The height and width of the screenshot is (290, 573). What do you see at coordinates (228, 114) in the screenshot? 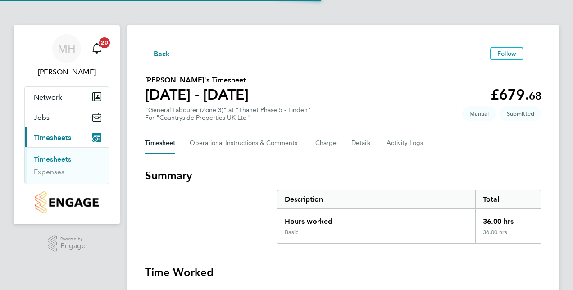
I see `div: "General Labourer (Zone 3)" at "Thanet Phase 5 - Linden"` at bounding box center [228, 114].